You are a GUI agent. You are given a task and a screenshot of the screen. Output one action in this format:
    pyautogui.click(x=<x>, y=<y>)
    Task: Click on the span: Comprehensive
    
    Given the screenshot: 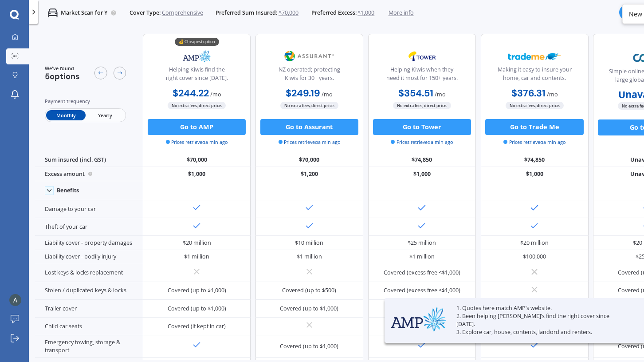 What is the action you would take?
    pyautogui.click(x=182, y=13)
    